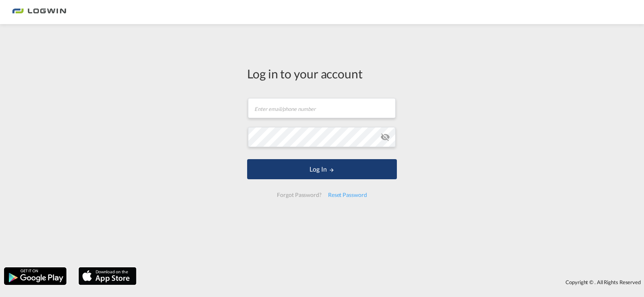  What do you see at coordinates (39, 12) in the screenshot?
I see `img: bc73a0e0d8c111efacd525e4c8ad7d32.png` at bounding box center [39, 12].